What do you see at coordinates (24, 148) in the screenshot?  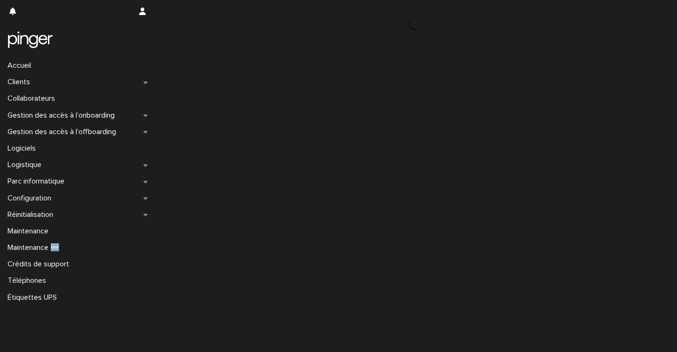 I see `p: Logiciels` at bounding box center [24, 148].